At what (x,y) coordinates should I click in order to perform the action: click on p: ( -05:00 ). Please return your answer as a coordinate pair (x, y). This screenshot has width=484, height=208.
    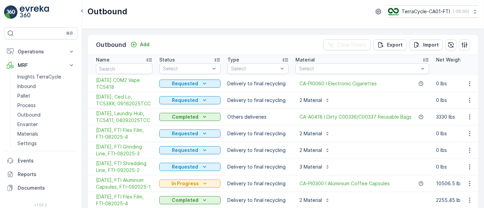
    Looking at the image, I should click on (461, 12).